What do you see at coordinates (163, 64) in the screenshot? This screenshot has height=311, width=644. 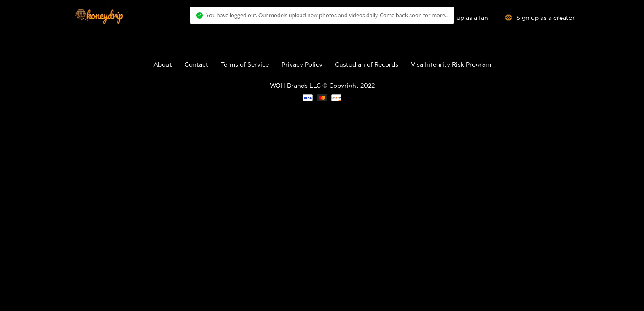 I see `a: About` at bounding box center [163, 64].